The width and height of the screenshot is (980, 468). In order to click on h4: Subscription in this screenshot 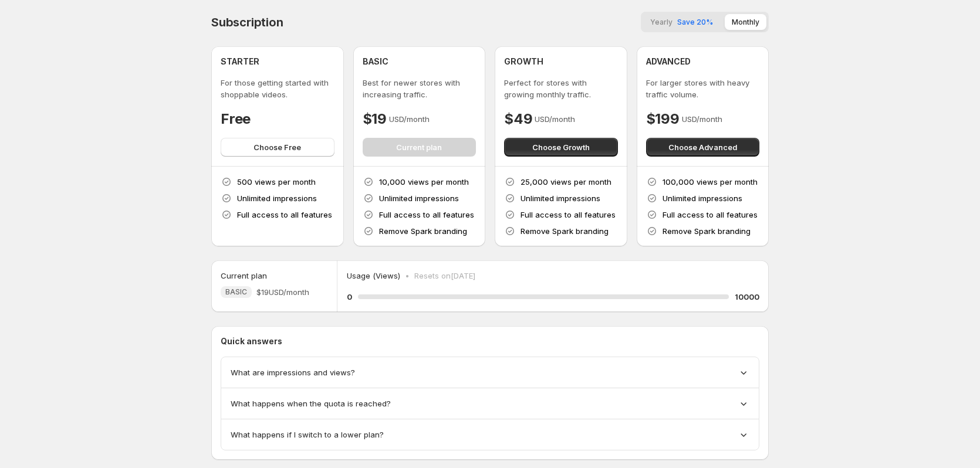, I will do `click(247, 23)`.